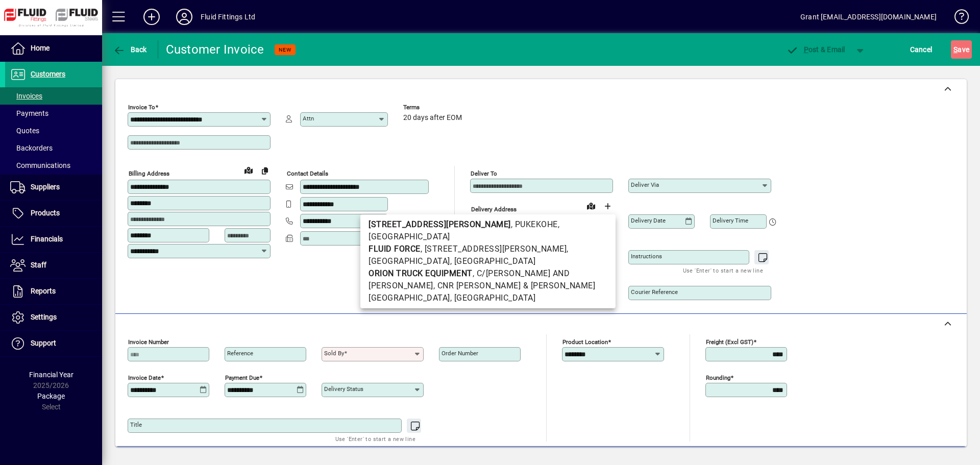  Describe the element at coordinates (534, 224) in the screenshot. I see `span: , PUKEKOHE` at that location.